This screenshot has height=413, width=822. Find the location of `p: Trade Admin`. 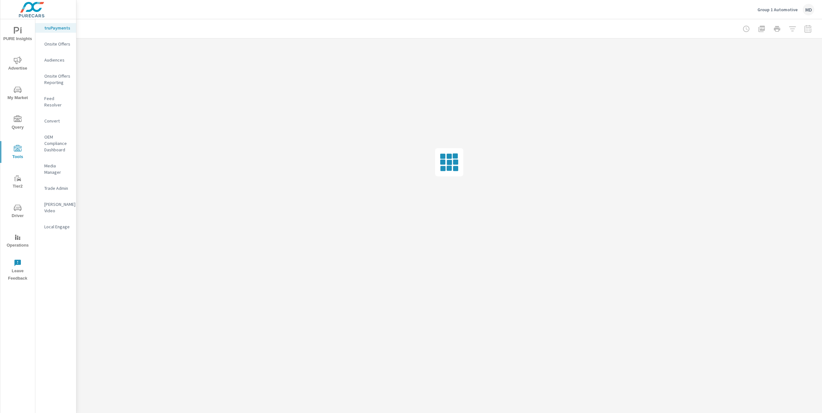

p: Trade Admin is located at coordinates (57, 188).